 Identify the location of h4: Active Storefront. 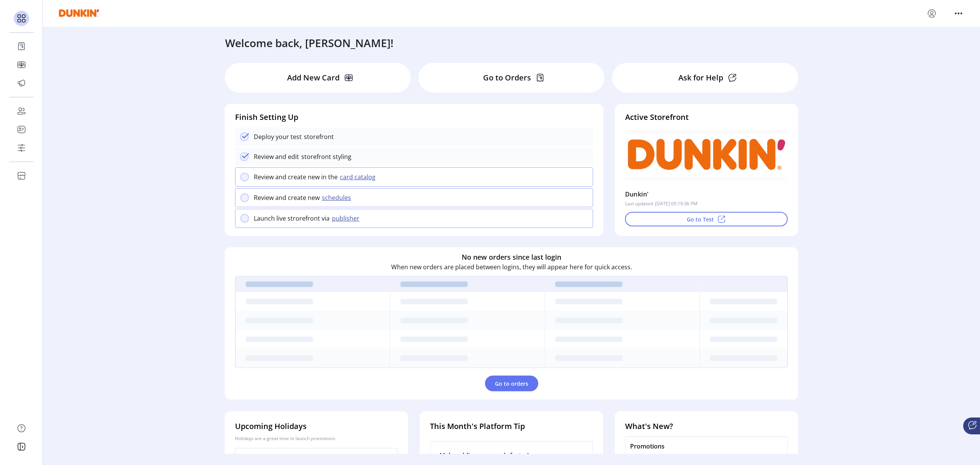
(706, 117).